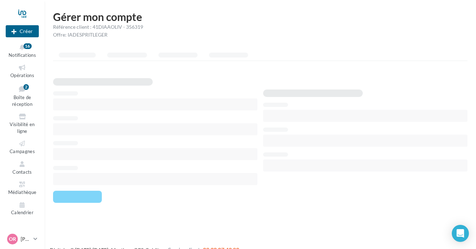 The width and height of the screenshot is (476, 249). Describe the element at coordinates (22, 188) in the screenshot. I see `a: Médiathèque` at that location.